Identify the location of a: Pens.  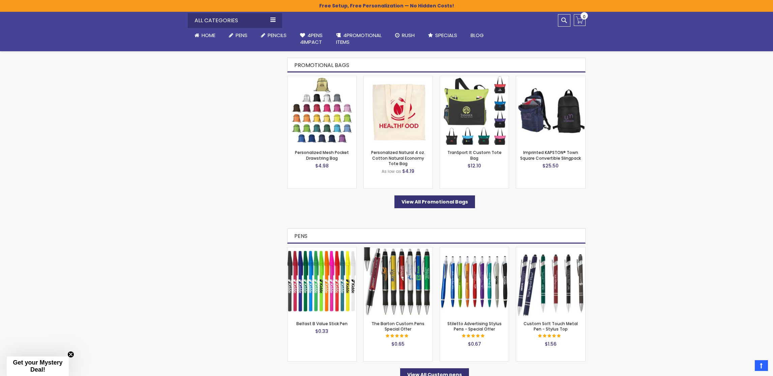
(238, 35).